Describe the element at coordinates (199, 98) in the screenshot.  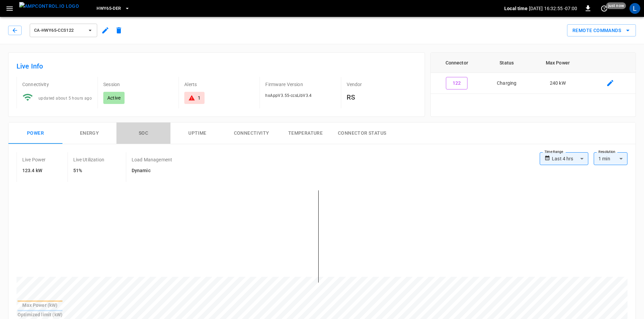
I see `div: 1` at that location.